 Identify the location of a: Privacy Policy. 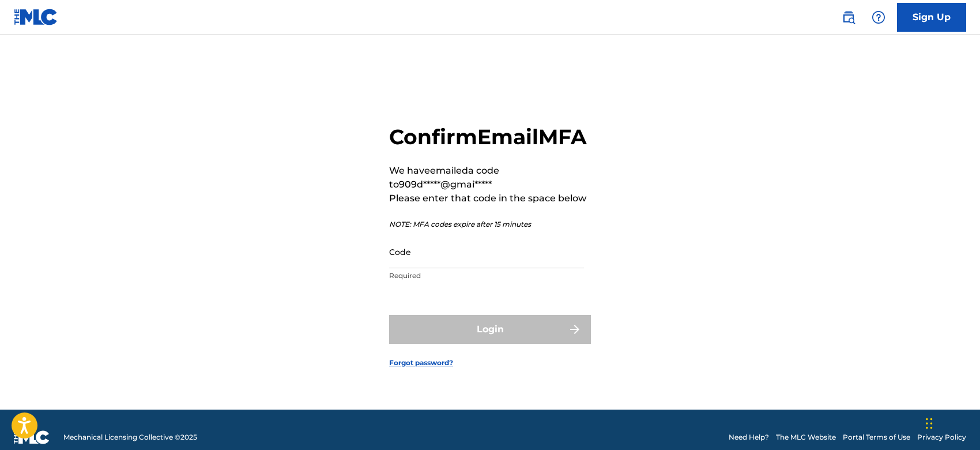
(941, 437).